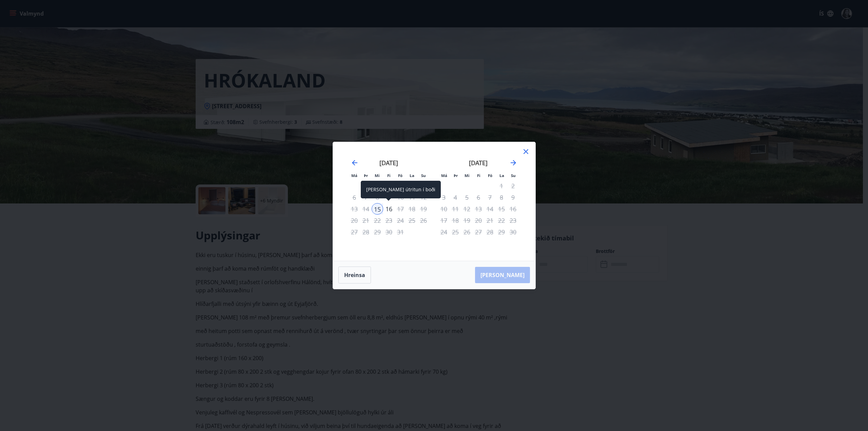 The height and width of the screenshot is (431, 868). What do you see at coordinates (378, 209) in the screenshot?
I see `div: 15` at bounding box center [378, 209].